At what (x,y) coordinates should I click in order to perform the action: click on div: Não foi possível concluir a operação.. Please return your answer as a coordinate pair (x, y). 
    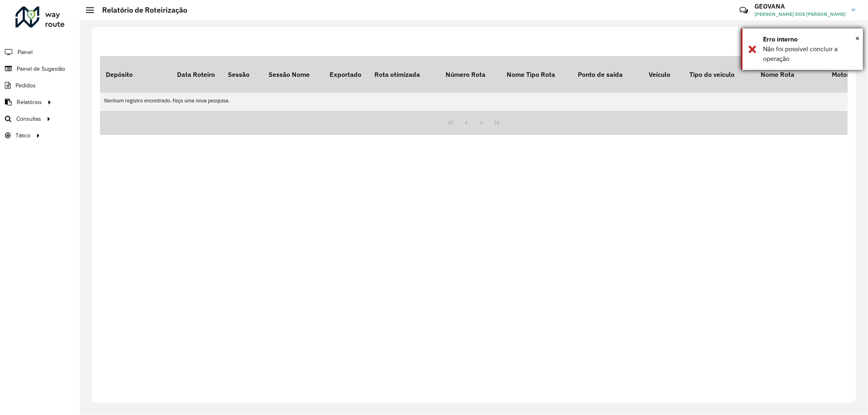
    Looking at the image, I should click on (810, 55).